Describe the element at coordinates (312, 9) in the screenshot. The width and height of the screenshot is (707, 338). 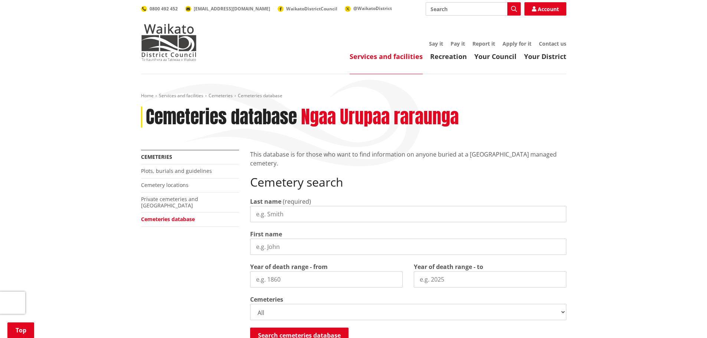
I see `span: WaikatoDistrictCouncil` at that location.